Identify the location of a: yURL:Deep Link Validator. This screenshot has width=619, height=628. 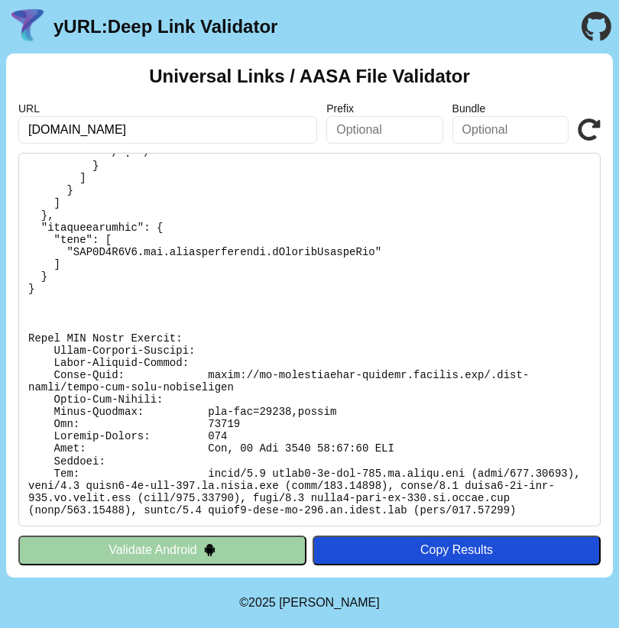
(165, 27).